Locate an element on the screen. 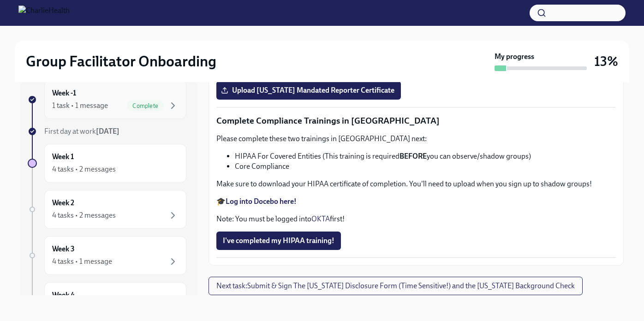 Image resolution: width=644 pixels, height=321 pixels. h6: Week 3 is located at coordinates (63, 249).